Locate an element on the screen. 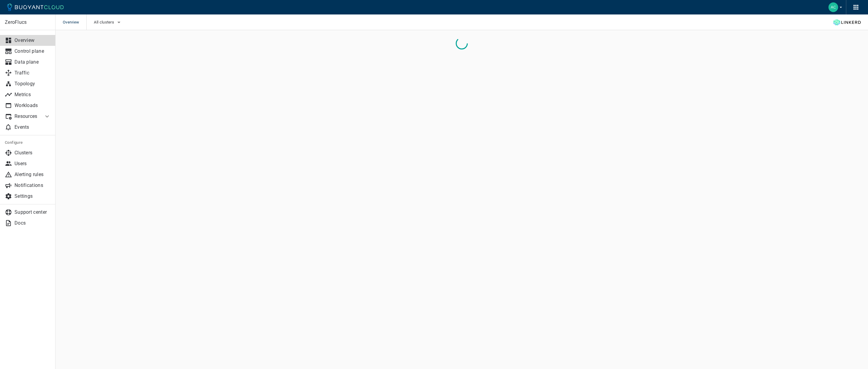 The height and width of the screenshot is (369, 868). p: Control plane is located at coordinates (32, 52).